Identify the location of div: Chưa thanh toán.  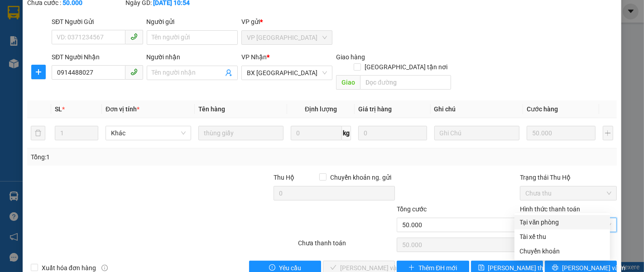
(347, 245).